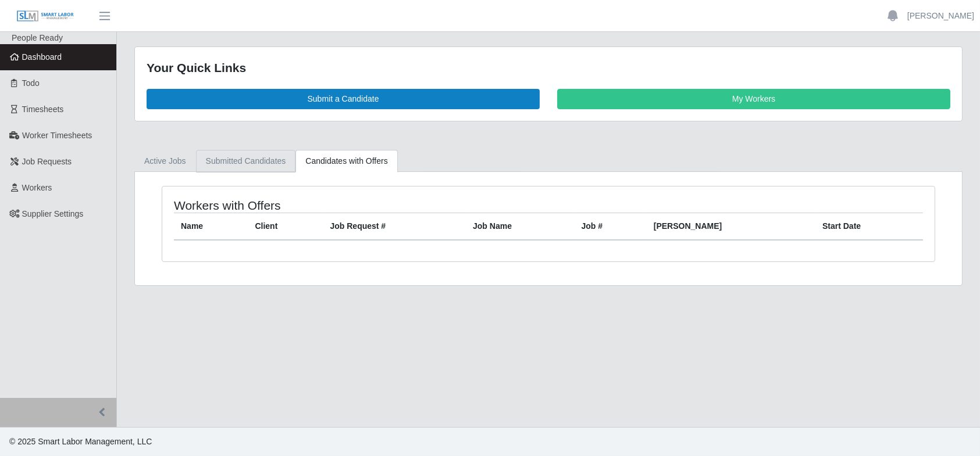 This screenshot has height=456, width=980. Describe the element at coordinates (165, 161) in the screenshot. I see `a: Active Jobs` at that location.